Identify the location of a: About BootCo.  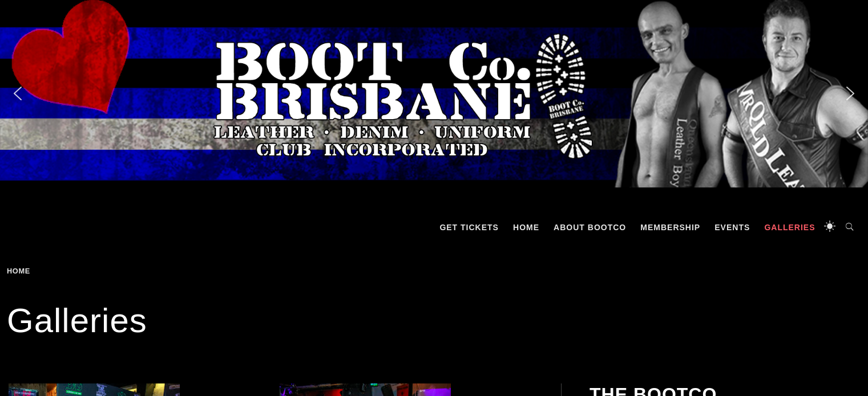
(589, 228).